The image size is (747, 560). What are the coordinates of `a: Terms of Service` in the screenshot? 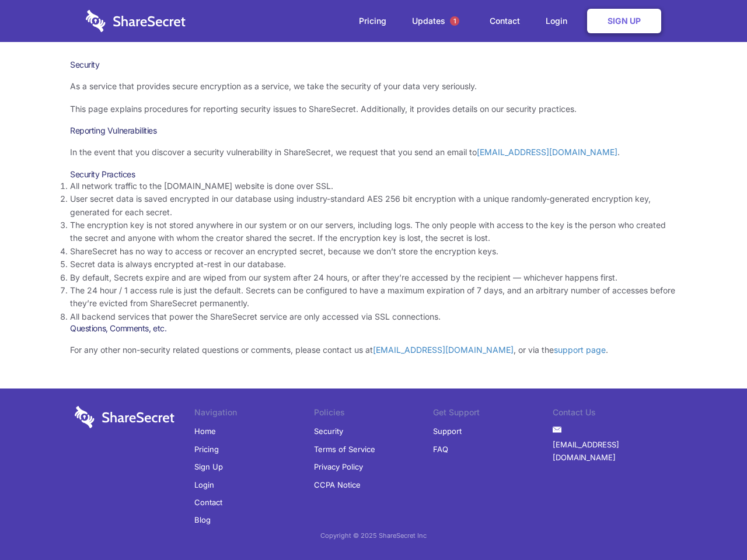 It's located at (344, 449).